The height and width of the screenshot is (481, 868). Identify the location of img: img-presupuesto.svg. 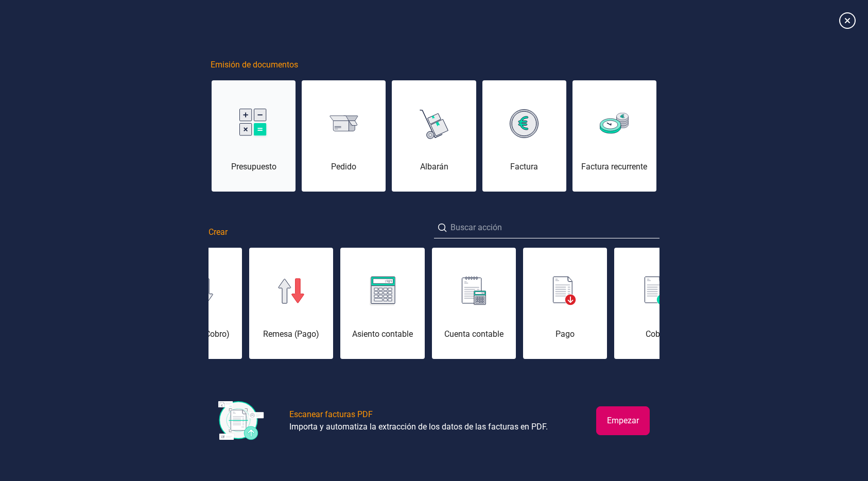
(254, 123).